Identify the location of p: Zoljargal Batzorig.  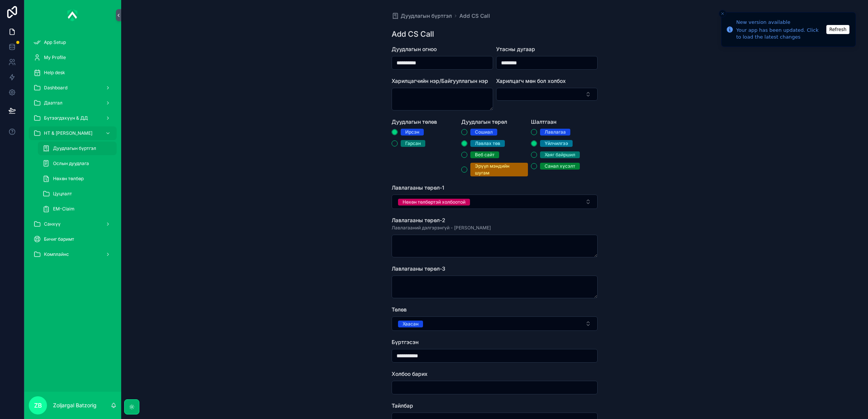
(74, 406).